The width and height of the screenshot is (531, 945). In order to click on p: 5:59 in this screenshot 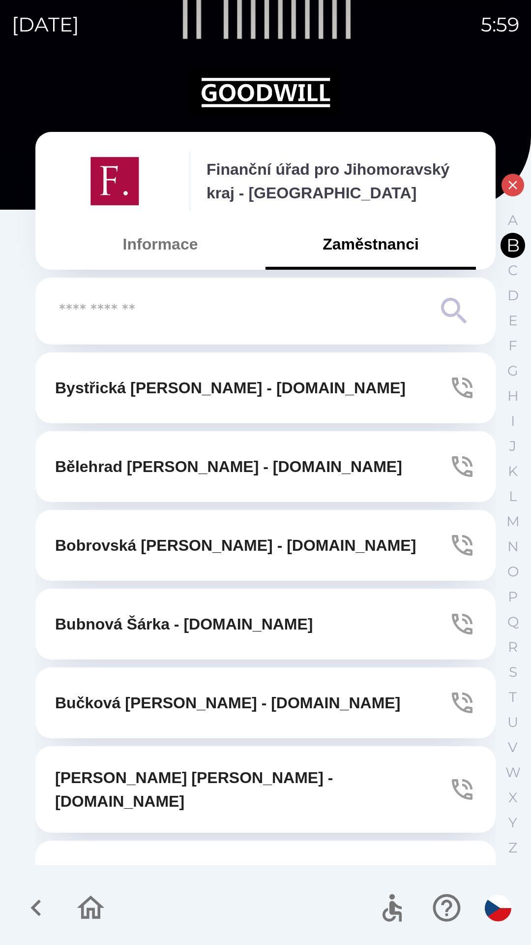, I will do `click(500, 25)`.